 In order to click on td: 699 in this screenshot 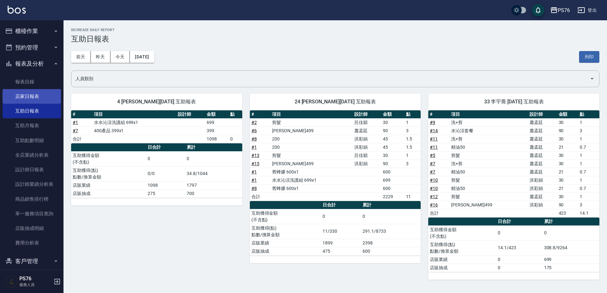, I will do `click(393, 180)`.